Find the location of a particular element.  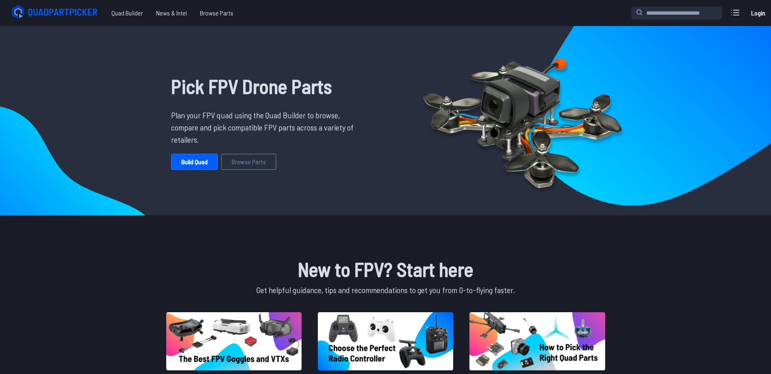

a: Quad Builder is located at coordinates (127, 13).